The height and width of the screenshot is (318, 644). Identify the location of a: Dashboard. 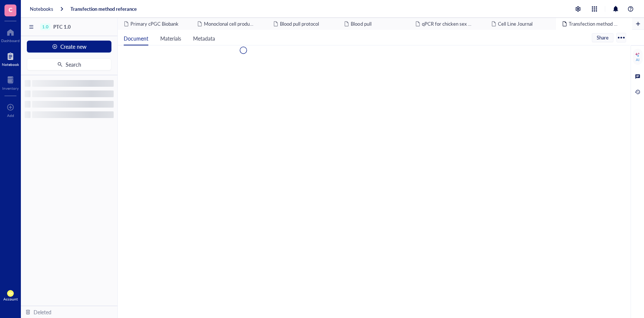
(10, 35).